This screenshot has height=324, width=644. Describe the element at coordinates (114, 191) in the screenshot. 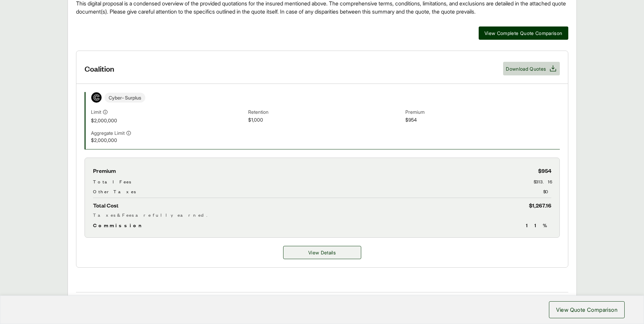

I see `span: Other Taxes` at that location.